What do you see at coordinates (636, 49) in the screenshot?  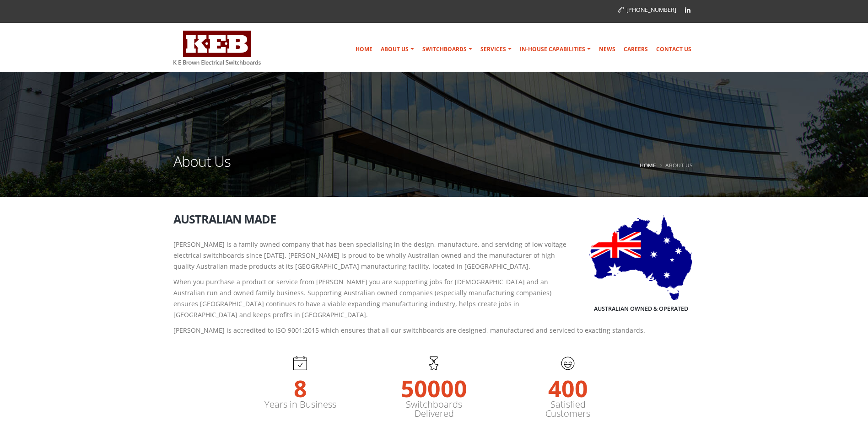 I see `a: Careers` at bounding box center [636, 49].